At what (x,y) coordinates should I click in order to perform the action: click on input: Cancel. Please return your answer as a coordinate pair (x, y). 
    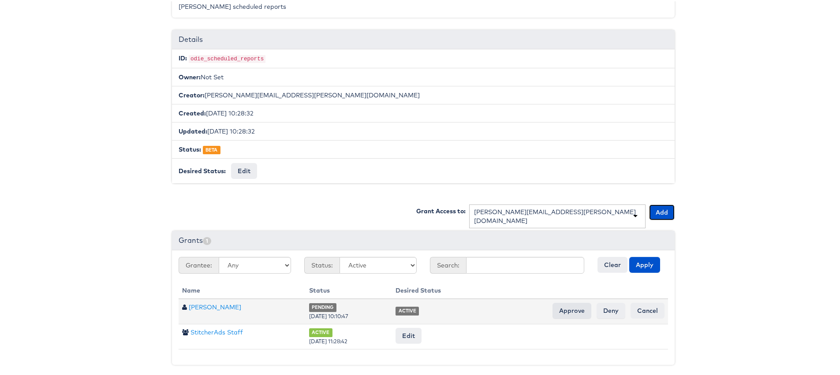
    Looking at the image, I should click on (647, 309).